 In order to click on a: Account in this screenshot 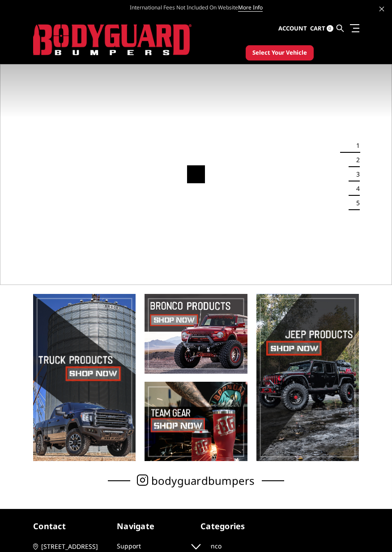, I will do `click(293, 29)`.